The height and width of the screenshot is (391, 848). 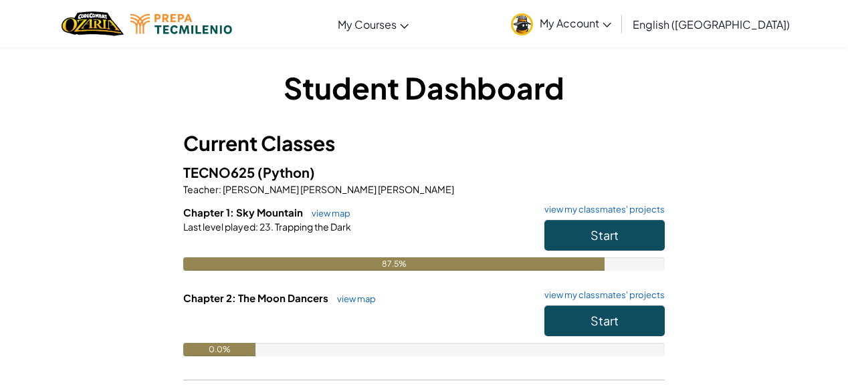 I want to click on span: Chapter 2: The Moon Dancers, so click(x=257, y=298).